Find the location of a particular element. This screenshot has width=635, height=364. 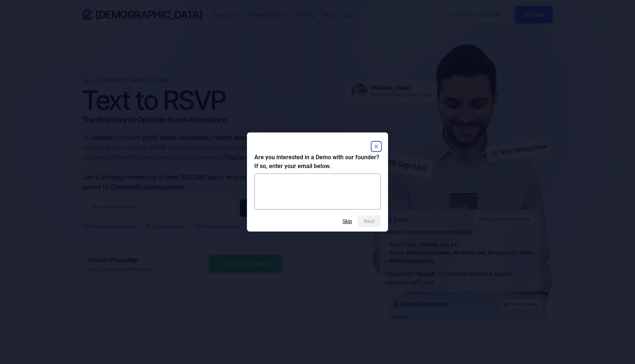

button: Close is located at coordinates (377, 147).